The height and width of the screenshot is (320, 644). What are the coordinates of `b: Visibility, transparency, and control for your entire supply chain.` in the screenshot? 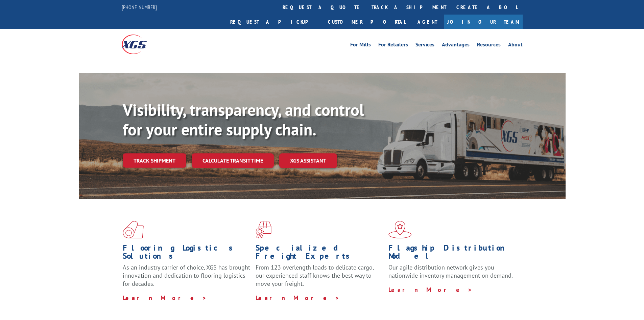 It's located at (243, 120).